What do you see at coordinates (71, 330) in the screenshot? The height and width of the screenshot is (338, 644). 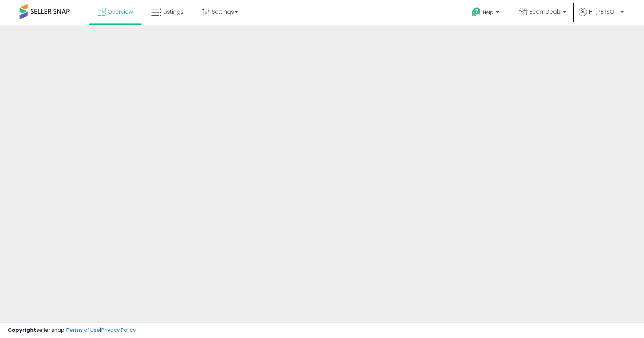 I see `div: seller snap | |` at bounding box center [71, 330].